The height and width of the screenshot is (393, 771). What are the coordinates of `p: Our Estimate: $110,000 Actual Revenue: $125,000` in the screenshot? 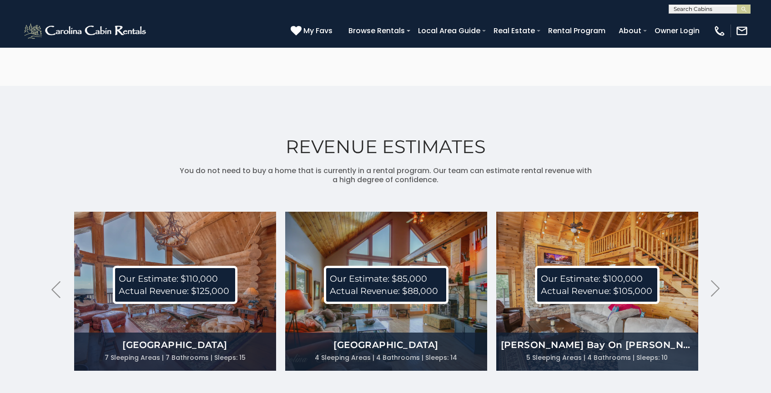 It's located at (175, 285).